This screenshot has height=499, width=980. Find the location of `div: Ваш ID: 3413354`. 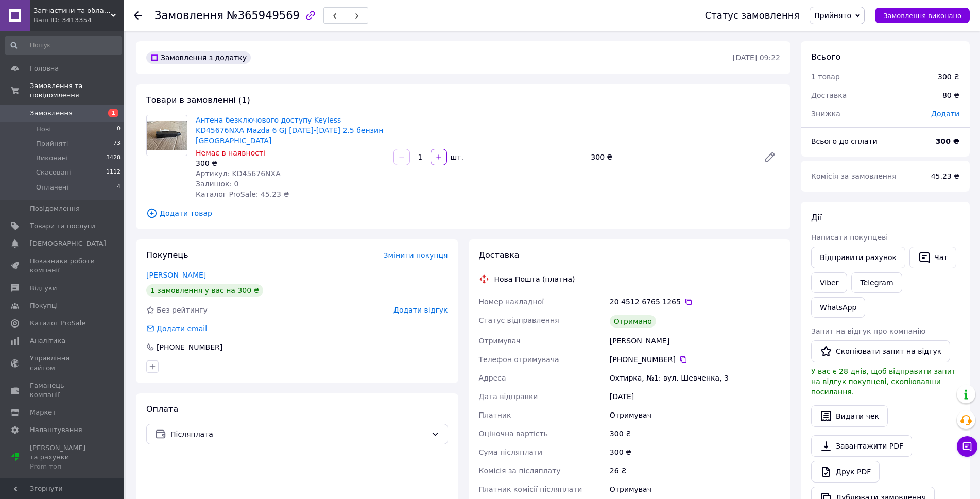

div: Ваш ID: 3413354 is located at coordinates (78, 20).